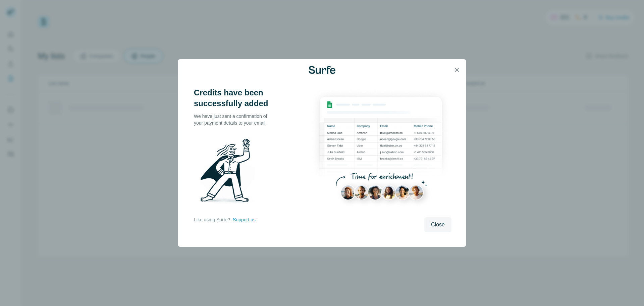 The width and height of the screenshot is (644, 306). What do you see at coordinates (229, 172) in the screenshot?
I see `img: Surfe Illustration - Man holding diamond` at bounding box center [229, 172].